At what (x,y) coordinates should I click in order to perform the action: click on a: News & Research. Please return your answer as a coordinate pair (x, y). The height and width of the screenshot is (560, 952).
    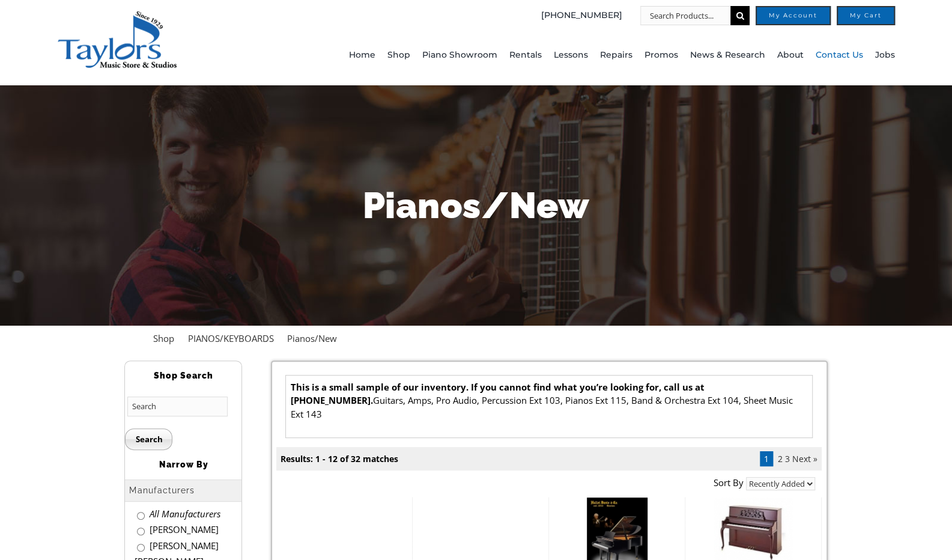
    Looking at the image, I should click on (728, 55).